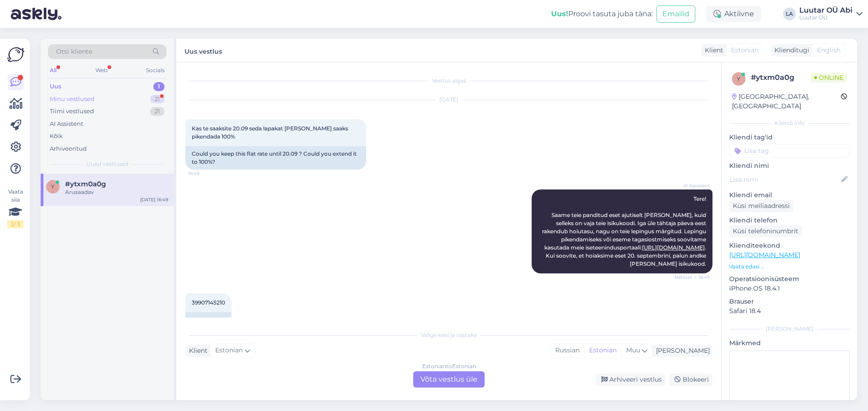  Describe the element at coordinates (765, 231) in the screenshot. I see `div: Küsi telefoninumbrit` at that location.